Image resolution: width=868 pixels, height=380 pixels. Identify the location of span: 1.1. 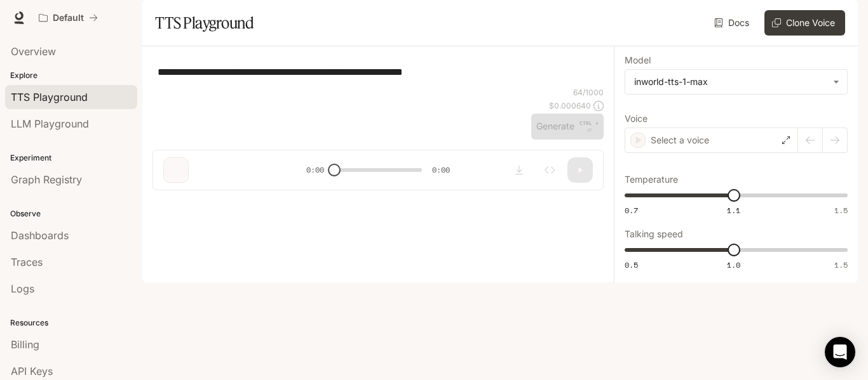
(734, 210).